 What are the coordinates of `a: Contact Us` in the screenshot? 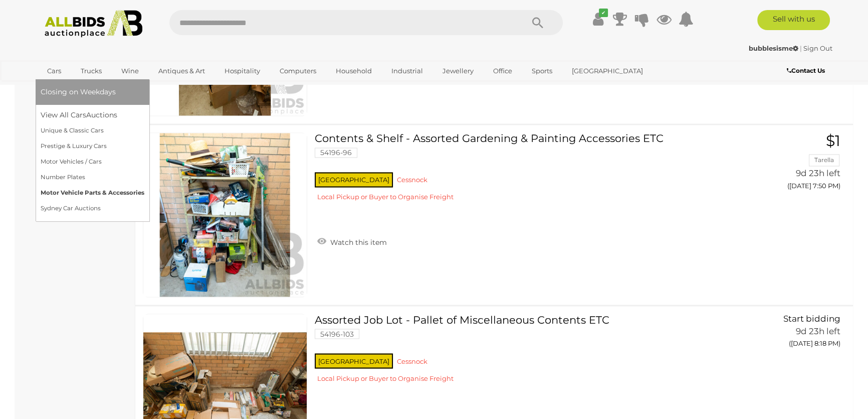 It's located at (807, 70).